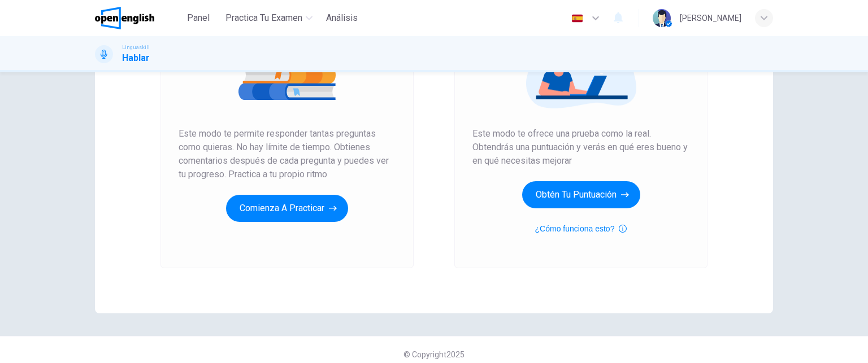  What do you see at coordinates (662, 18) in the screenshot?
I see `img: Profile picture` at bounding box center [662, 18].